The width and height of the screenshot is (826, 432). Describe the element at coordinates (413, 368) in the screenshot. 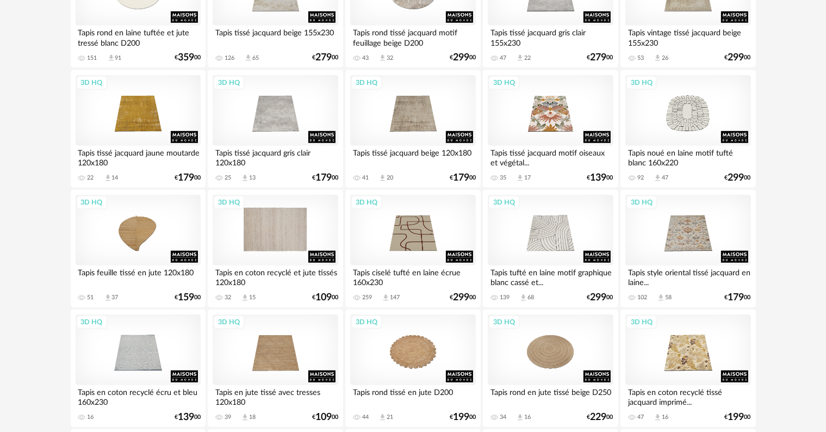

I see `a: 3D HQ Tapis rond tissé en jute D200 44 Download icon 21 €19900` at that location.